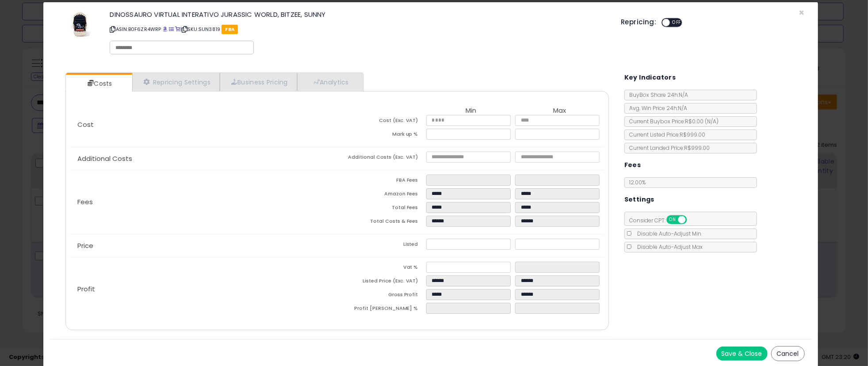  Describe the element at coordinates (667, 148) in the screenshot. I see `span: Current Landed Price: R$999.00` at that location.